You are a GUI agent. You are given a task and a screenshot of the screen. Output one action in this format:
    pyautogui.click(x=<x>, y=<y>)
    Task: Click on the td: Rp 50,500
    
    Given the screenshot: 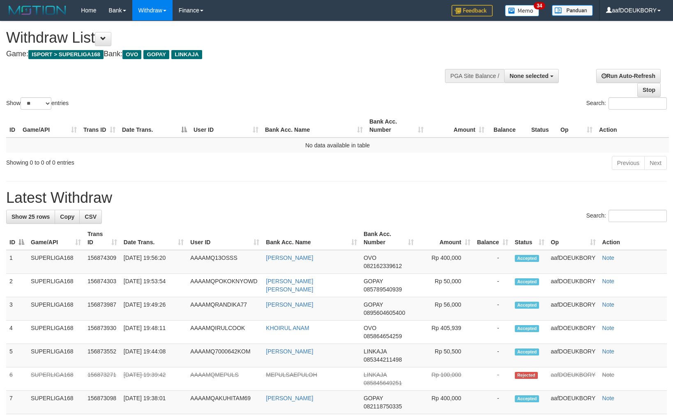 What is the action you would take?
    pyautogui.click(x=445, y=356)
    